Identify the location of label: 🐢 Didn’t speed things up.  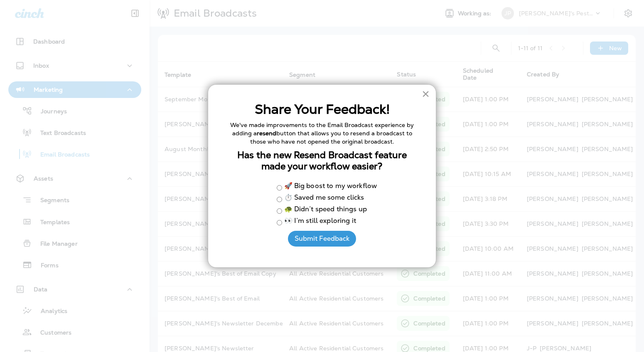
(326, 210).